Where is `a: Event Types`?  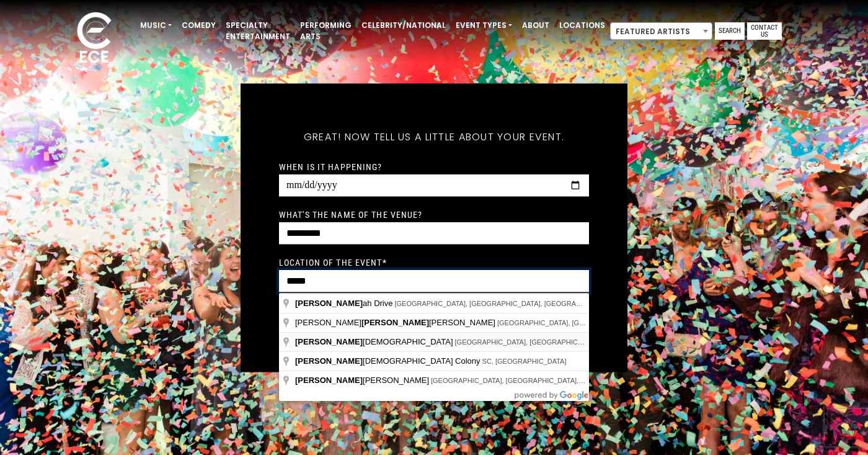 a: Event Types is located at coordinates (484, 25).